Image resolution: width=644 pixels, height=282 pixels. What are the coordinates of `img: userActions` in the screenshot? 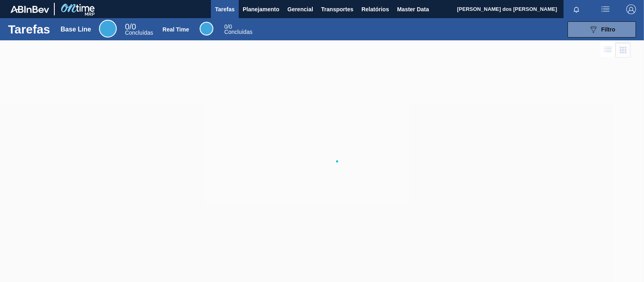 It's located at (606, 9).